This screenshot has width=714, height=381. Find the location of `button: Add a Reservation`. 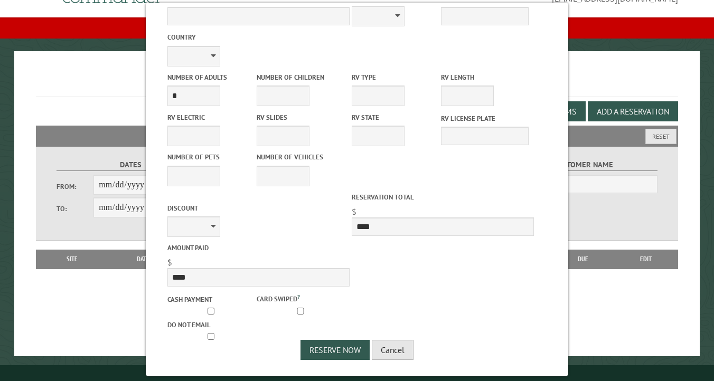

button: Add a Reservation is located at coordinates (633, 111).